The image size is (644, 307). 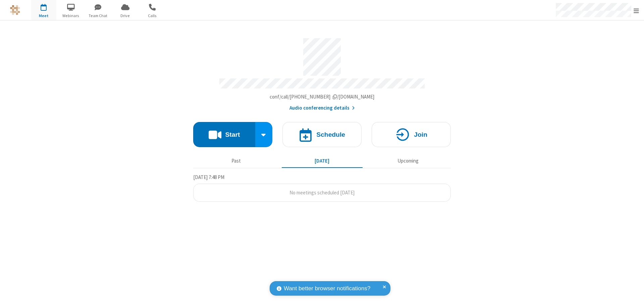 What do you see at coordinates (331, 135) in the screenshot?
I see `h4: Schedule` at bounding box center [331, 135].